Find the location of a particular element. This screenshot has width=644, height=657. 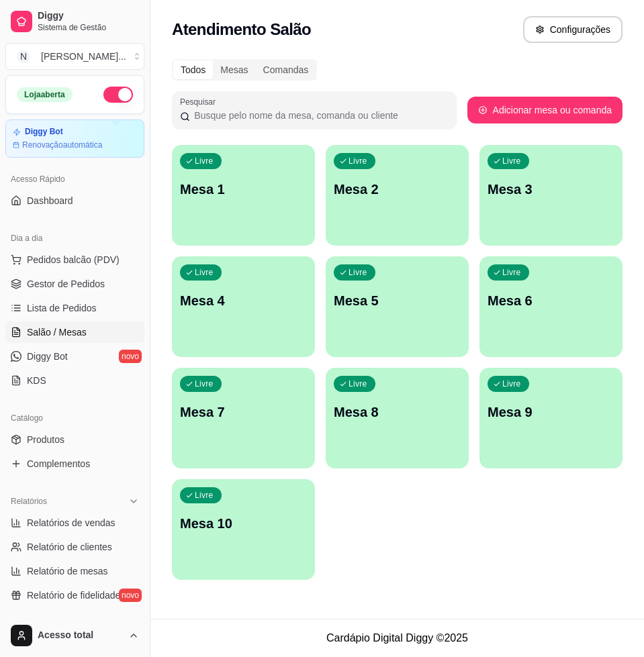

span: KDS is located at coordinates (36, 381).